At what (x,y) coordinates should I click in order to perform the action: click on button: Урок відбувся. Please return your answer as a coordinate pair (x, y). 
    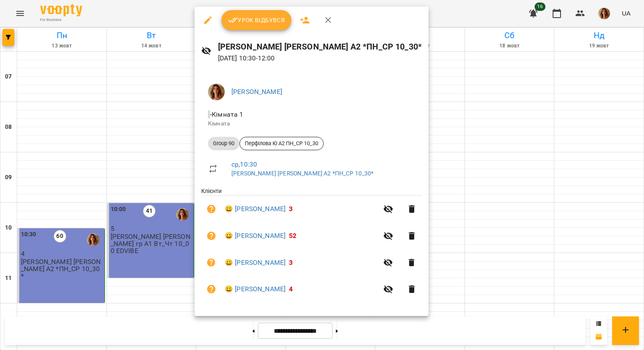
    Looking at the image, I should click on (257, 20).